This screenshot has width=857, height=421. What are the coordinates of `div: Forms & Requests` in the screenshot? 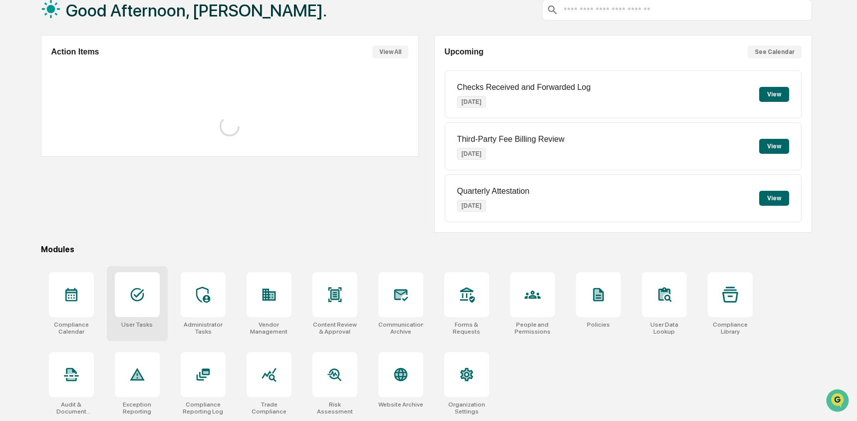 It's located at (467, 328).